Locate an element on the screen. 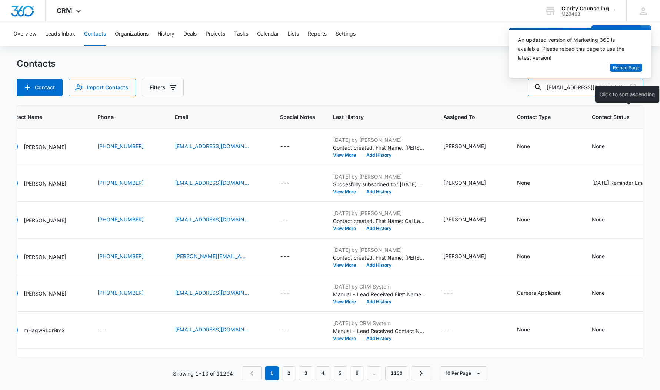  span: CRM is located at coordinates (64, 10).